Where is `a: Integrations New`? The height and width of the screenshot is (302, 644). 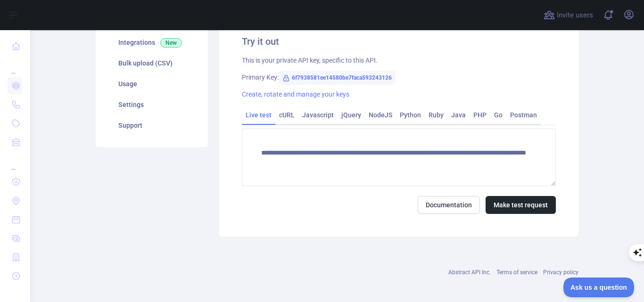 a: Integrations New is located at coordinates (152, 42).